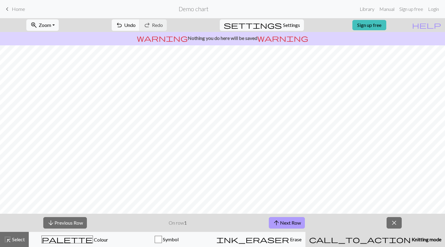 This screenshot has width=445, height=247. Describe the element at coordinates (394, 223) in the screenshot. I see `span: close` at that location.